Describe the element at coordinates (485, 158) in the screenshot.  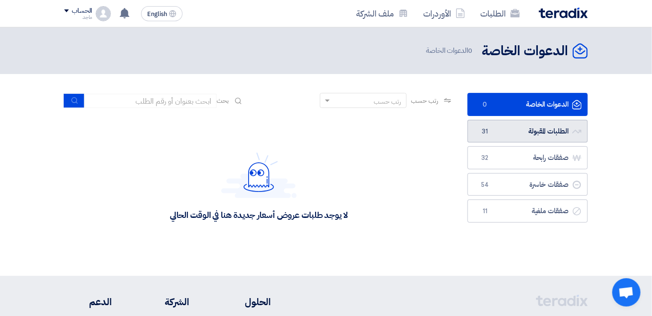
I see `span: 32` at that location.